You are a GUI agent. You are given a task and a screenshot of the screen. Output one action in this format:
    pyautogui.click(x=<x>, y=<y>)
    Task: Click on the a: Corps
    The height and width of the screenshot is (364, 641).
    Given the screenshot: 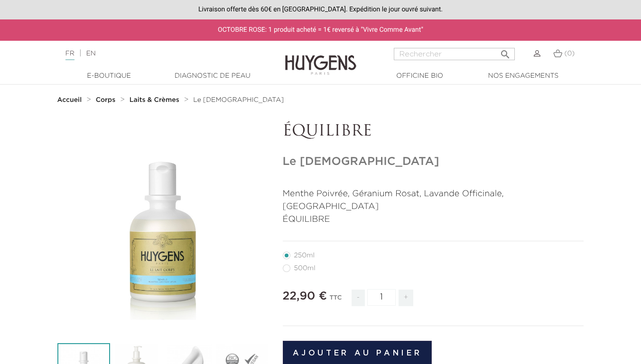 What is the action you would take?
    pyautogui.click(x=107, y=100)
    